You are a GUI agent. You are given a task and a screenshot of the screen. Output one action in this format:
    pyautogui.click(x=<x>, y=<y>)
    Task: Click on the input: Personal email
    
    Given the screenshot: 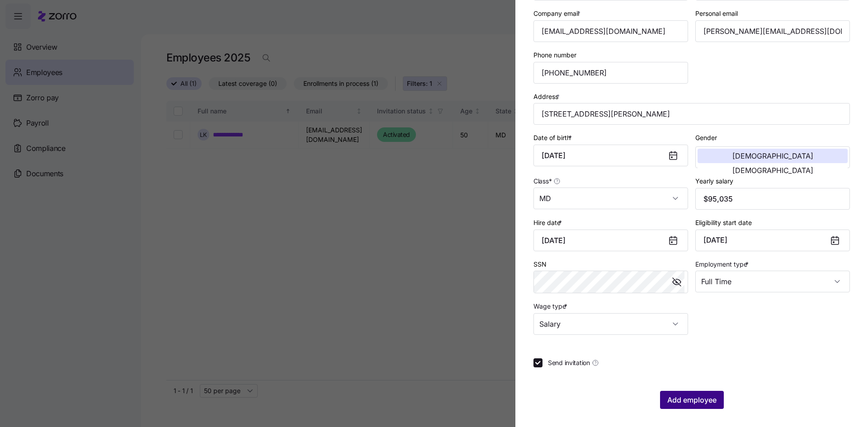 What is the action you would take?
    pyautogui.click(x=773, y=31)
    